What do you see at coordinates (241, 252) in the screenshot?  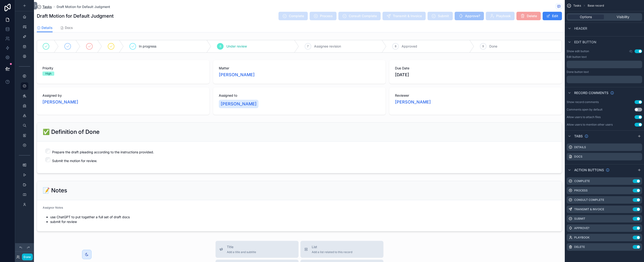 I see `span: Add a title and subtitle` at bounding box center [241, 252].